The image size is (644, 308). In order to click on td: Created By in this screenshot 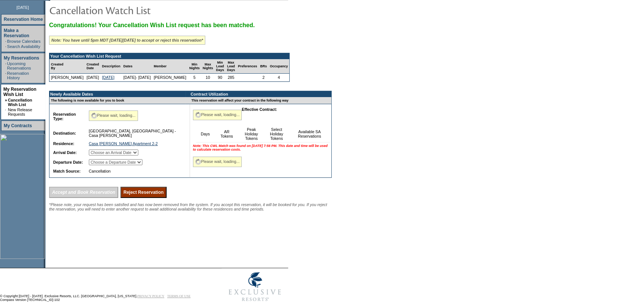, I will do `click(67, 66)`.